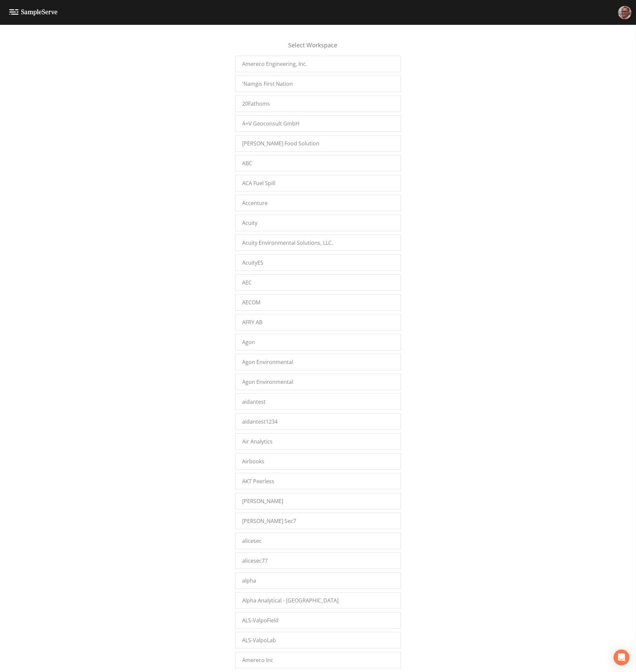 The height and width of the screenshot is (672, 636). What do you see at coordinates (255, 561) in the screenshot?
I see `span: alicesec77` at bounding box center [255, 561].